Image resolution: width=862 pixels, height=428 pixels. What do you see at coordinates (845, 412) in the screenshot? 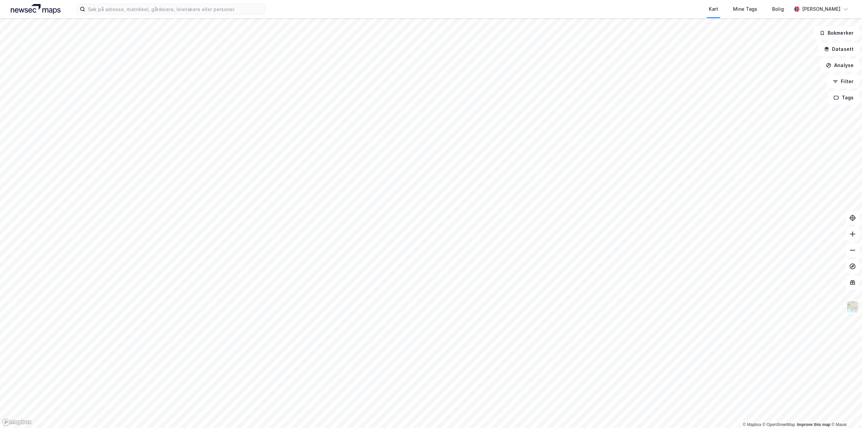
I see `div: Kontrollprogram for chat` at bounding box center [845, 412].